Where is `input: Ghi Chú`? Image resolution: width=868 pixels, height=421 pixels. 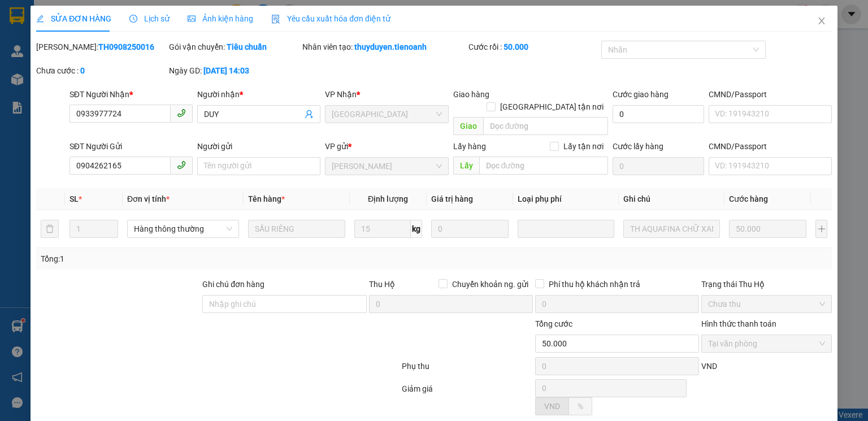
input: Ghi Chú is located at coordinates (671, 229).